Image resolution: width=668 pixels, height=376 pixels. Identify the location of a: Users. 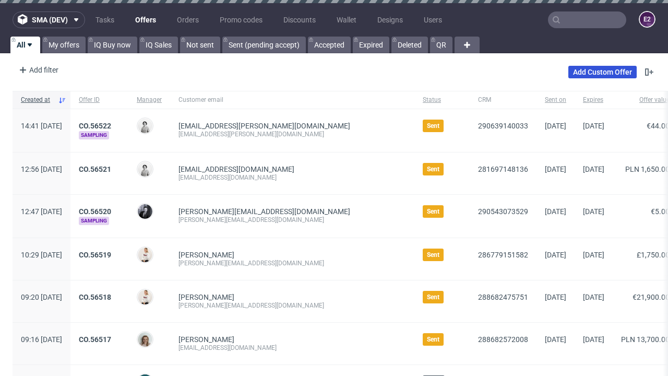
(433, 20).